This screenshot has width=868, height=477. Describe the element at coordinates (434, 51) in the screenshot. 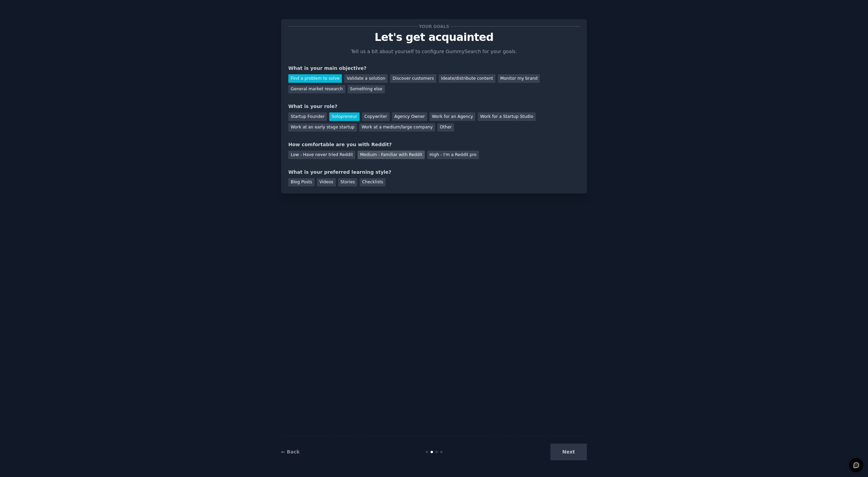

I see `p: Tell us a bit about yourself to configure GummySearch for your goals.` at that location.